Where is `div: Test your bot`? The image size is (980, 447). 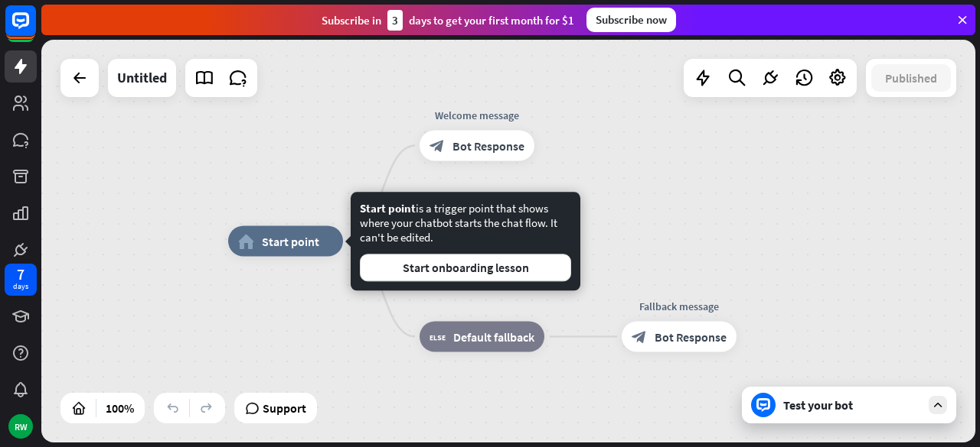
div: Test your bot is located at coordinates (852, 405).